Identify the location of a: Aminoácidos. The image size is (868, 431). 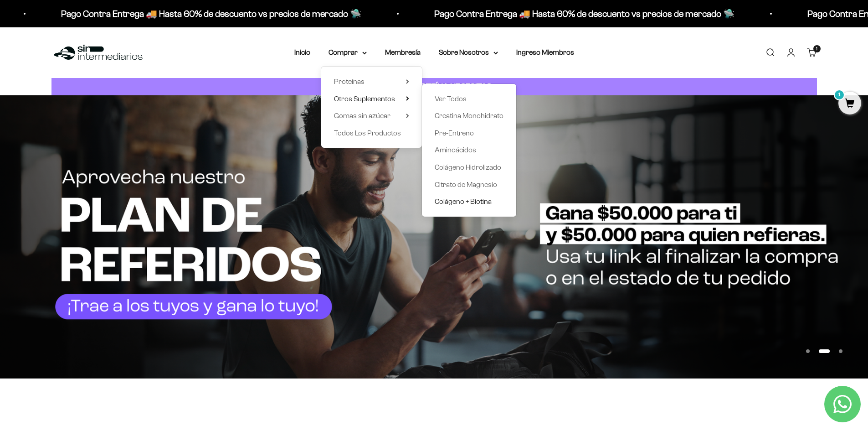
(469, 150).